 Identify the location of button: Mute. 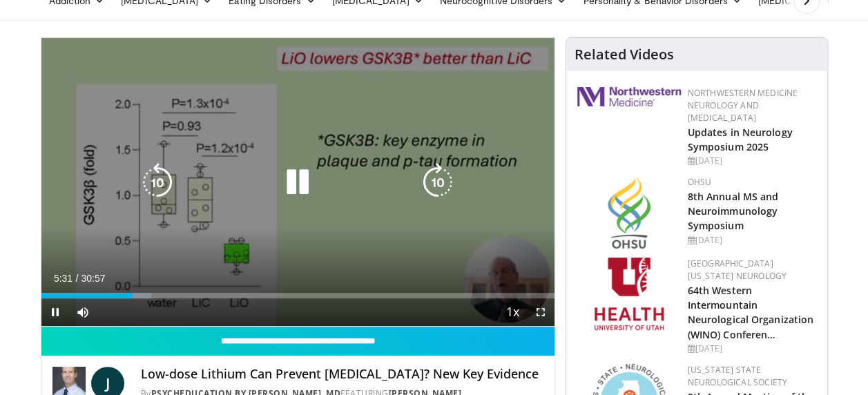
(83, 312).